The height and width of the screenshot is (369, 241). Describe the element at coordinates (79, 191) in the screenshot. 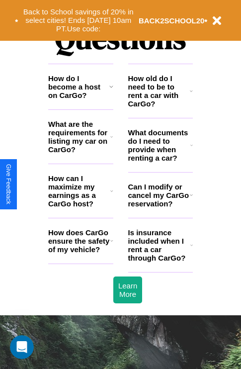

I see `h3: How can I maximize my earnings as a CarGo host?` at that location.